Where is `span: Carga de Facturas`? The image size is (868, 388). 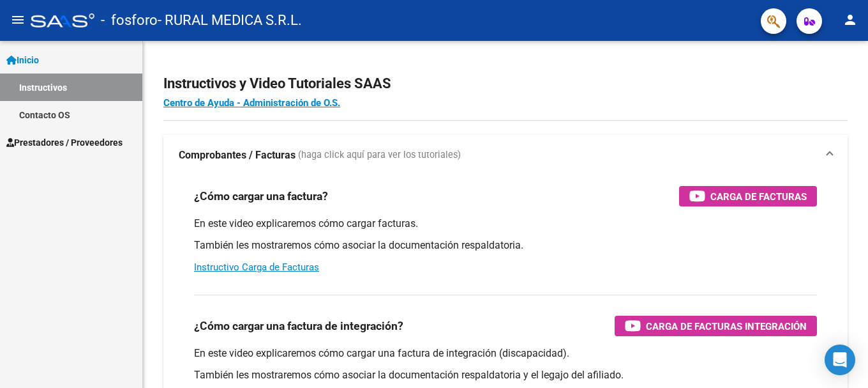 span: Carga de Facturas is located at coordinates (758, 196).